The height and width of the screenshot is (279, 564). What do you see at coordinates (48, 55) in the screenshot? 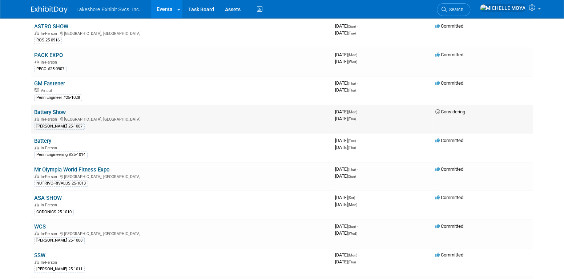
I see `a: PACK EXPO` at bounding box center [48, 55].